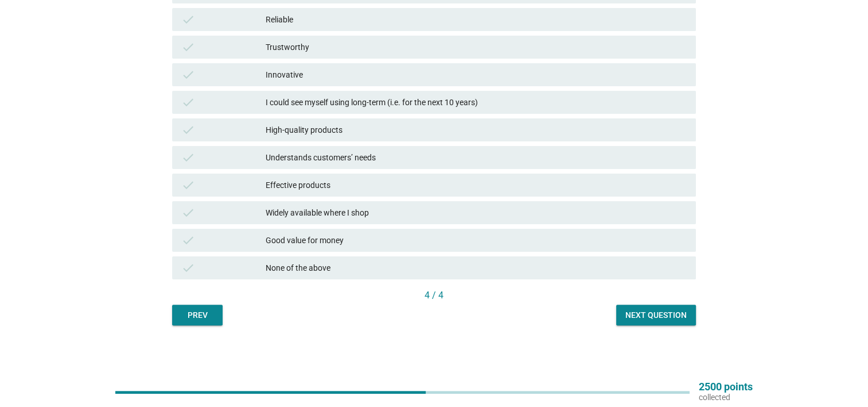 The width and height of the screenshot is (868, 407). What do you see at coordinates (476, 20) in the screenshot?
I see `div: Reliable` at bounding box center [476, 20].